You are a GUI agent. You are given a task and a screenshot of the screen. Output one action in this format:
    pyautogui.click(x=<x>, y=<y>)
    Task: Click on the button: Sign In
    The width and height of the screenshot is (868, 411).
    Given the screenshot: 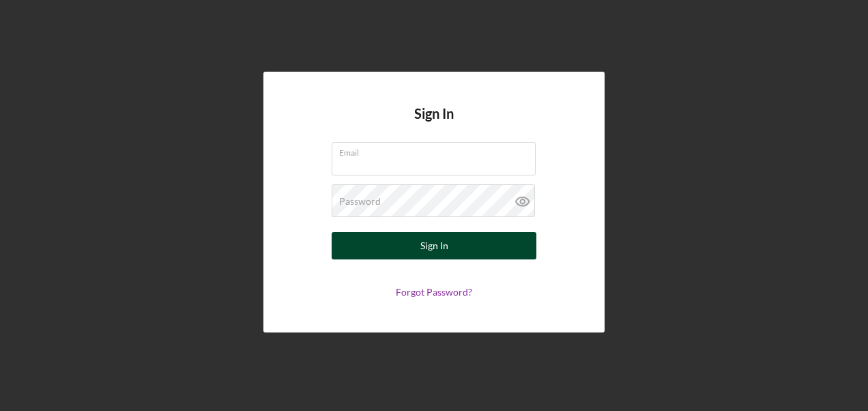 What is the action you would take?
    pyautogui.click(x=434, y=246)
    